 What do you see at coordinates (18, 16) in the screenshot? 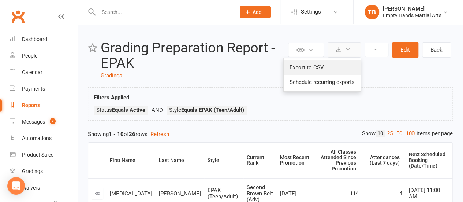
I see `a: Clubworx` at bounding box center [18, 16].